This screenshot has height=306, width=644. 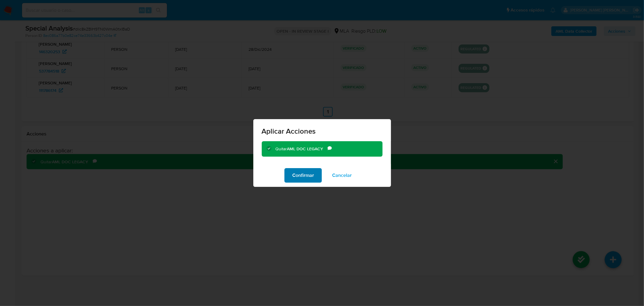 I want to click on button: Cancelar, so click(x=342, y=175).